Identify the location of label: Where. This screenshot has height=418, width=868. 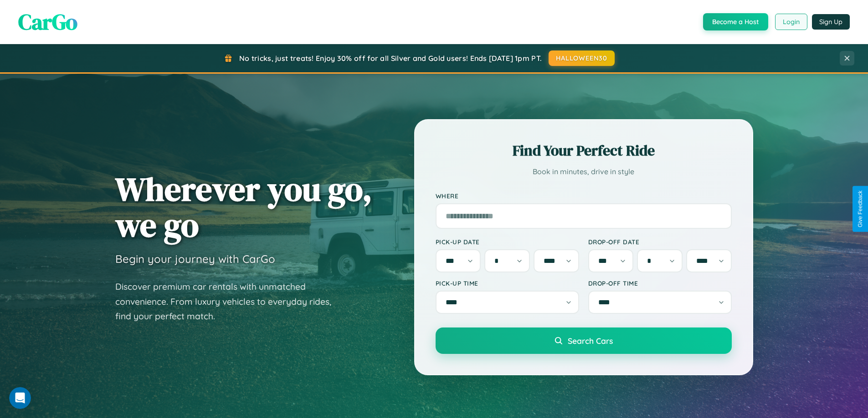
(584, 195).